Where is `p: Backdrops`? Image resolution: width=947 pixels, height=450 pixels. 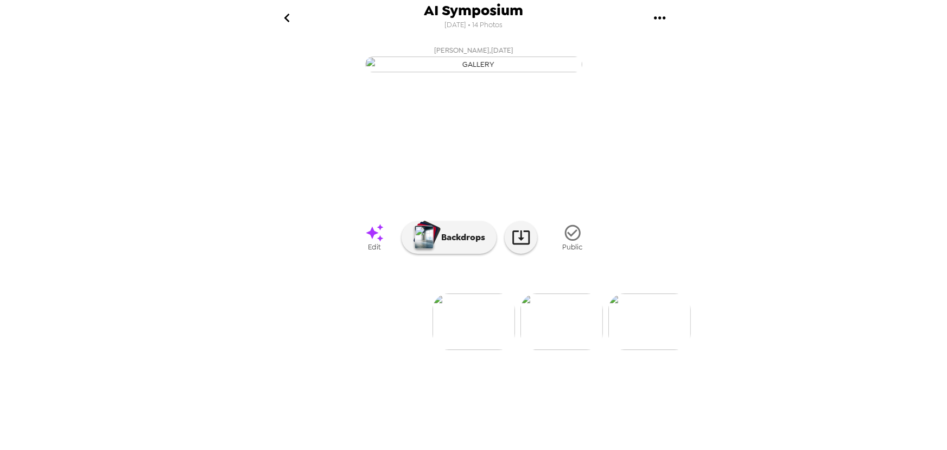
p: Backdrops is located at coordinates (460, 237).